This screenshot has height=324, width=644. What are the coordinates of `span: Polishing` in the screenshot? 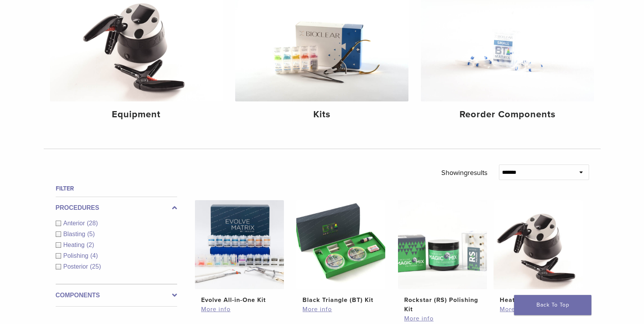 It's located at (77, 255).